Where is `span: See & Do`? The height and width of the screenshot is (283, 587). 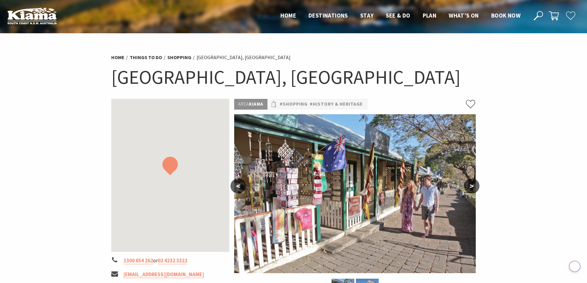
span: See & Do is located at coordinates (398, 15).